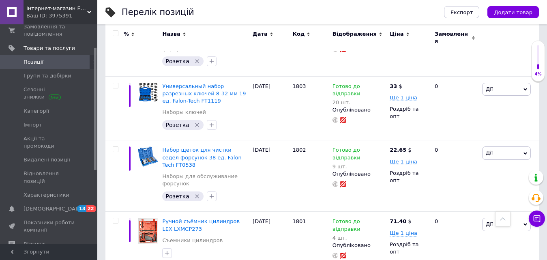  Describe the element at coordinates (36, 111) in the screenshot. I see `span: Категорії` at that location.